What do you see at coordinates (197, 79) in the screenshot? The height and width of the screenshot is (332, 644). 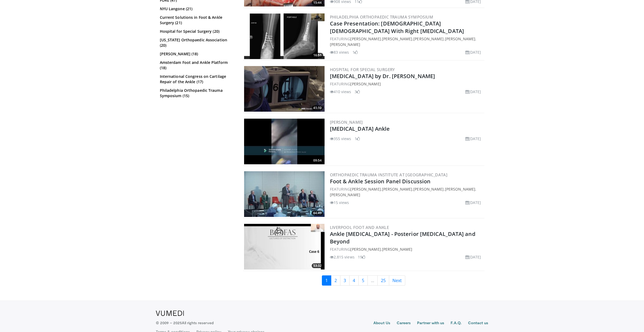 I see `a: International Congress on Cartilage Repair of the Ankle (17)` at bounding box center [197, 79].